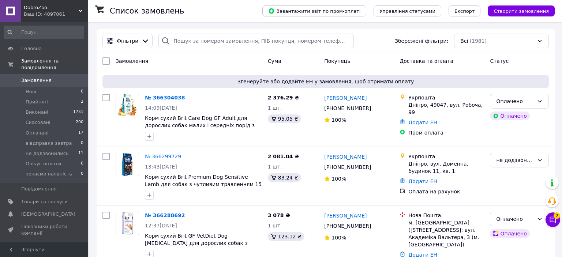 Image resolution: width=562 pixels, height=257 pixels. I want to click on span: 3 078 ₴, so click(279, 216).